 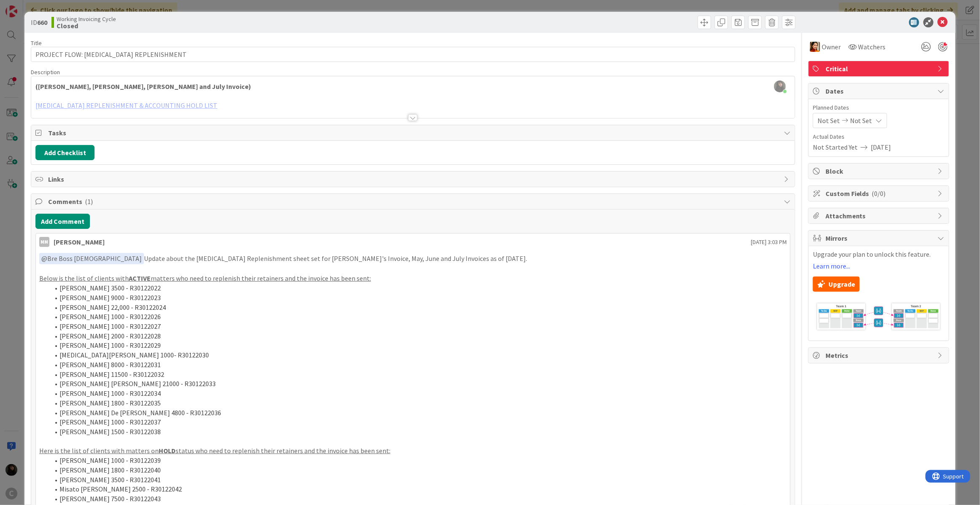 I want to click on span: Mirrors, so click(x=879, y=238).